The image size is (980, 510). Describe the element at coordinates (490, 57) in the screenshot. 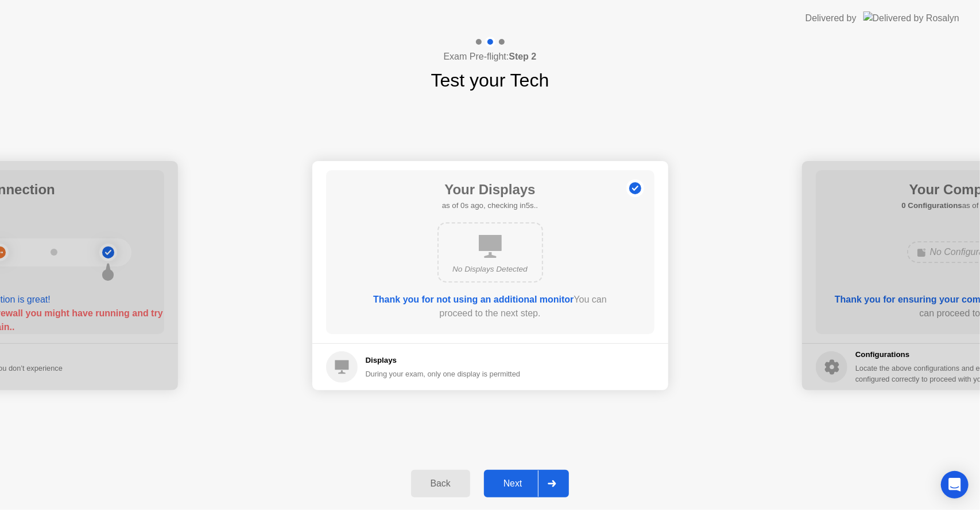

I see `h4: Exam Pre-flight:` at that location.